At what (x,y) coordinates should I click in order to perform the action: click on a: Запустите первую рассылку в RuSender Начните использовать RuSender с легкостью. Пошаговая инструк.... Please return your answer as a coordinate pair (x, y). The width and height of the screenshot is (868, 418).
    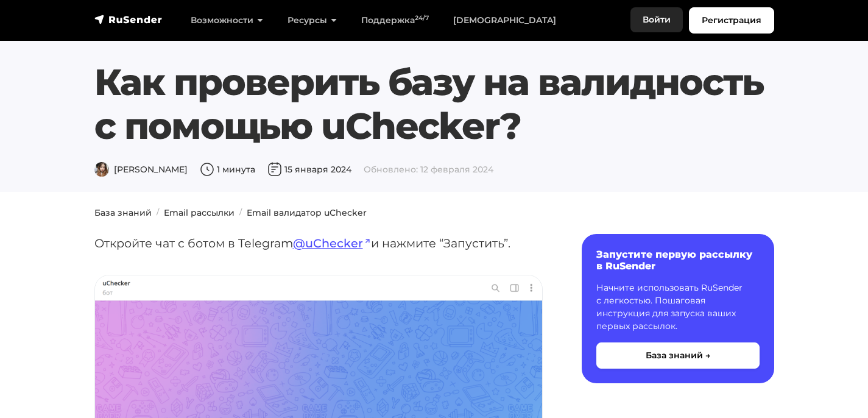
    Looking at the image, I should click on (678, 308).